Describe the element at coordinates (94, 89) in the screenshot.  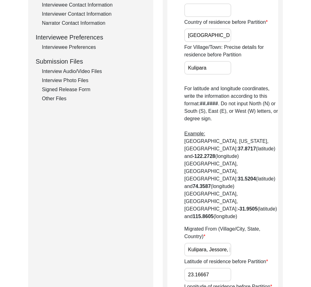
I see `div: Signed Release Form` at that location.